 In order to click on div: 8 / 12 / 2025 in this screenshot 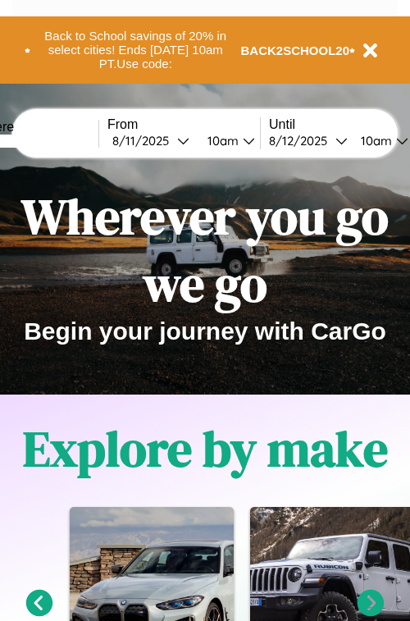, I will do `click(302, 140)`.